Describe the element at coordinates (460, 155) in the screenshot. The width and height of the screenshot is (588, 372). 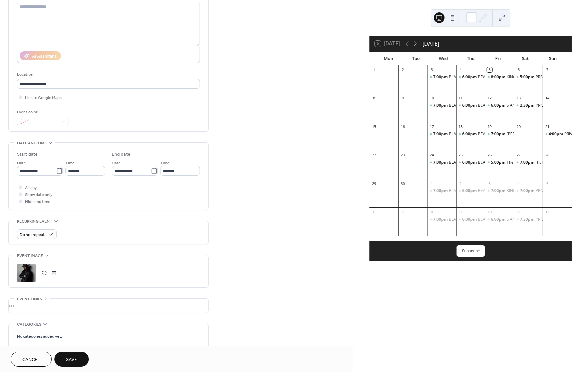
I see `div: 25` at that location.